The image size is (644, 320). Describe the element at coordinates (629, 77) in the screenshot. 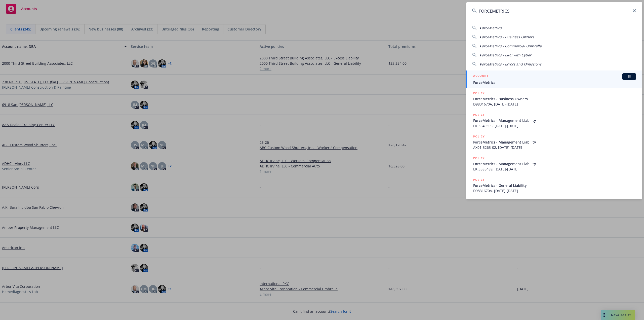

I see `span: BI` at that location.